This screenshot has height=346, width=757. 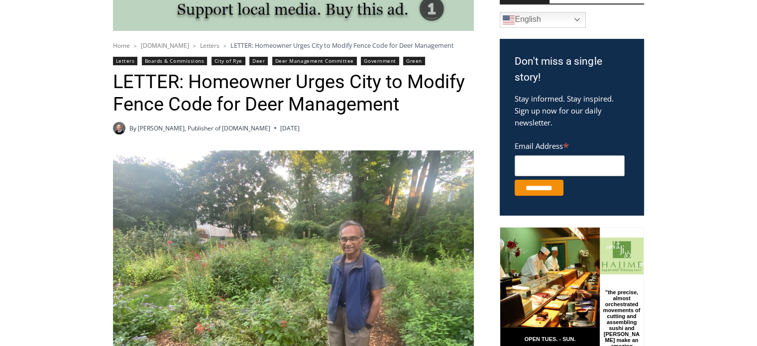 I want to click on a: Author image, so click(x=119, y=128).